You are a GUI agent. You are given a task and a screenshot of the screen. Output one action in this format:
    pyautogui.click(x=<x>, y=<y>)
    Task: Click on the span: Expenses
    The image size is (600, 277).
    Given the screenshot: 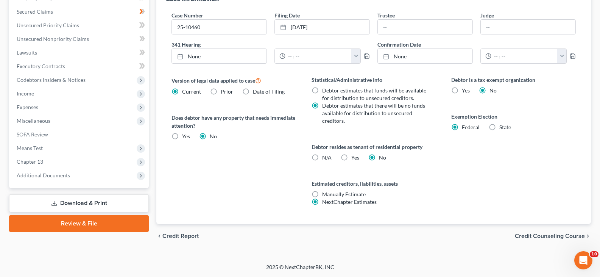 What is the action you would take?
    pyautogui.click(x=27, y=107)
    